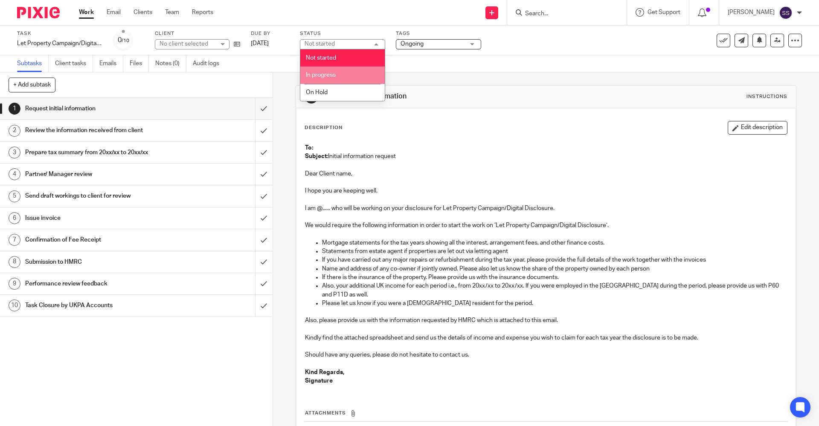 Image resolution: width=819 pixels, height=426 pixels. Describe the element at coordinates (99, 262) in the screenshot. I see `h1: Submission to HMRC` at that location.